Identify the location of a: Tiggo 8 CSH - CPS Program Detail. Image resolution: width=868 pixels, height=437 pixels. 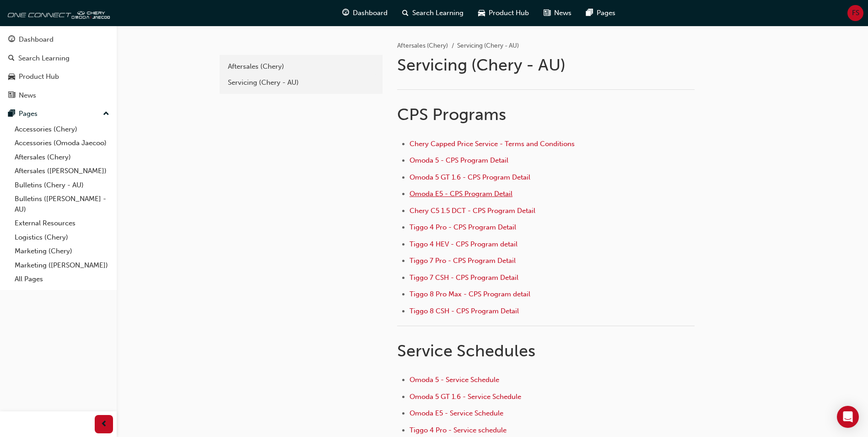
(464, 311).